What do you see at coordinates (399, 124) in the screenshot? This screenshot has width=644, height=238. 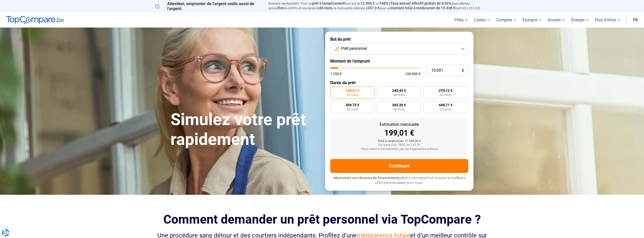 I see `div: Estimation mensuelle` at bounding box center [399, 124].